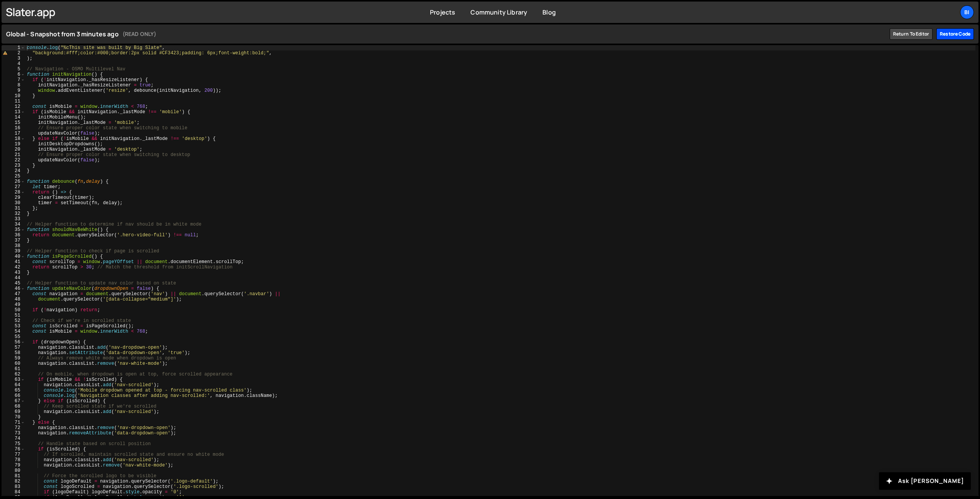 This screenshot has height=499, width=980. Describe the element at coordinates (14, 321) in the screenshot. I see `div: 52` at that location.